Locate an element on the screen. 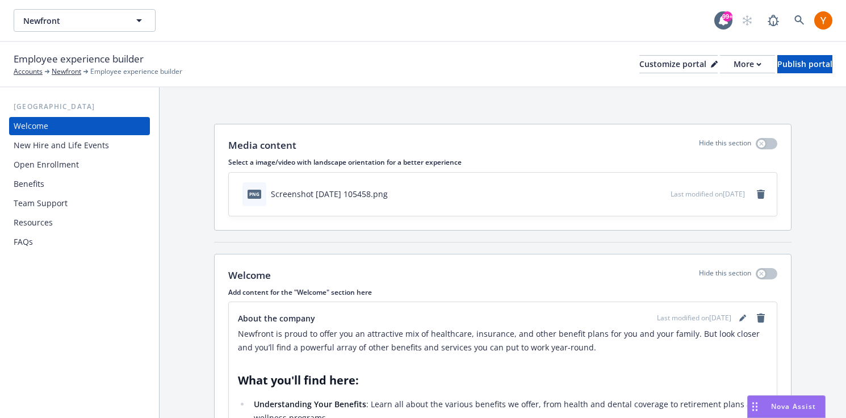  a: FAQs is located at coordinates (79, 242).